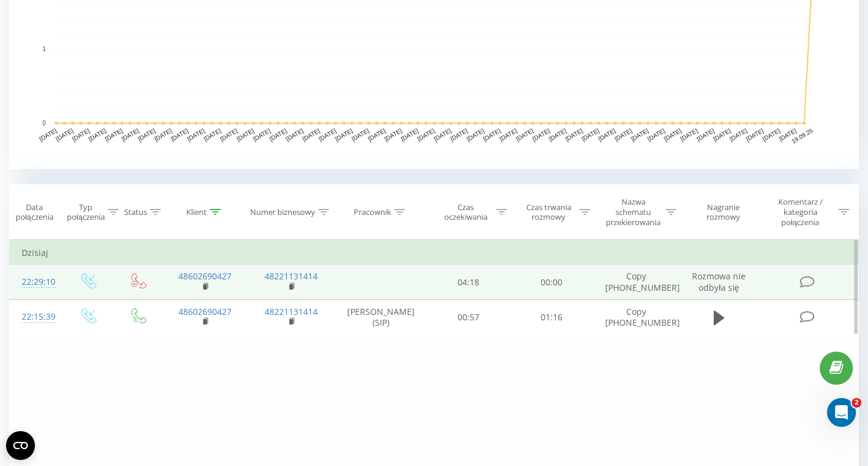  What do you see at coordinates (20, 446) in the screenshot?
I see `button: Open CMP widget` at bounding box center [20, 446].